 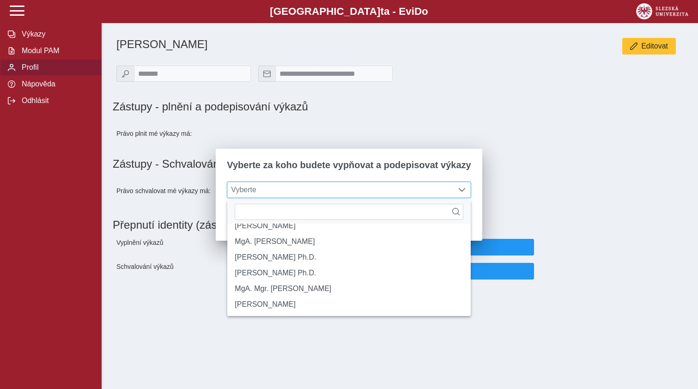 I want to click on span: Vyberte, so click(x=340, y=190).